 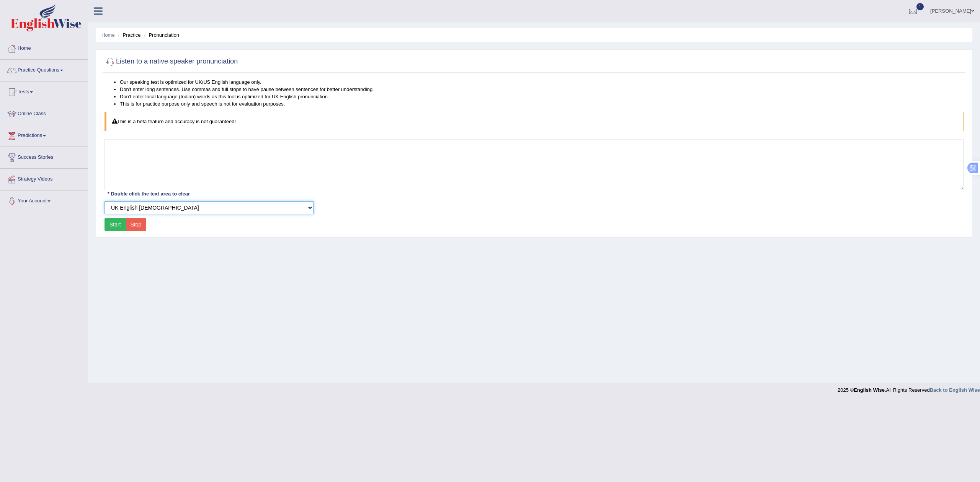 What do you see at coordinates (44, 157) in the screenshot?
I see `a: Success Stories` at bounding box center [44, 157].